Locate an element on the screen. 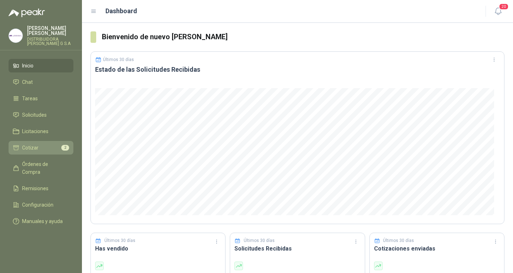  span: Remisiones is located at coordinates (35, 188).